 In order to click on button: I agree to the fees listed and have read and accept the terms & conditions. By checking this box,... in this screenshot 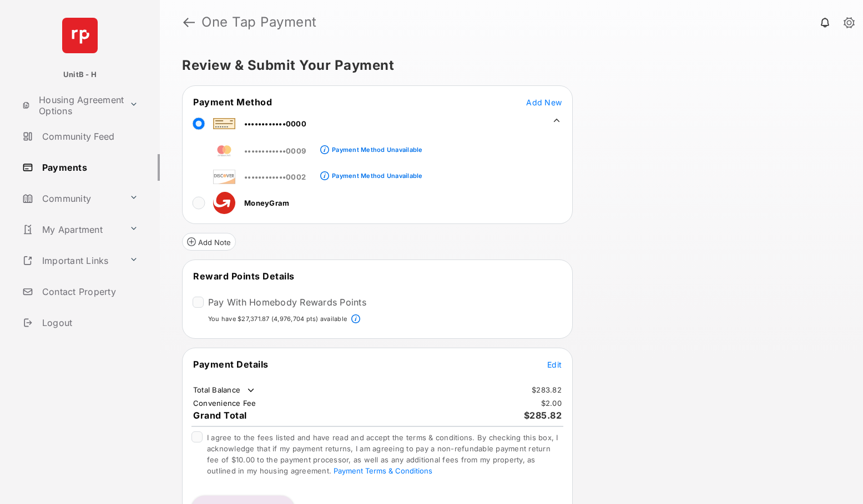, I will do `click(383, 471)`.